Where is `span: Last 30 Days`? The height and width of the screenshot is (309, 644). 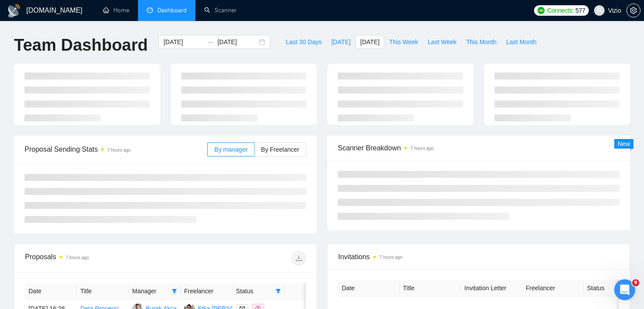 span: Last 30 Days is located at coordinates (304, 42).